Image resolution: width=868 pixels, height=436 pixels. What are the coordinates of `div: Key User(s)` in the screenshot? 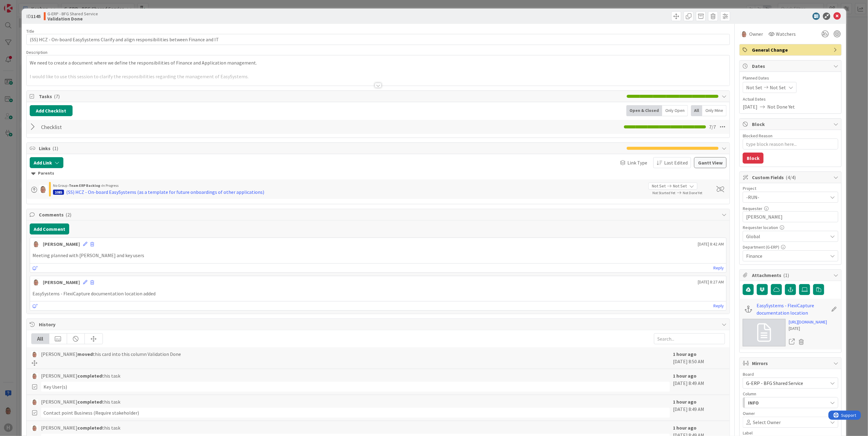 It's located at (356, 387).